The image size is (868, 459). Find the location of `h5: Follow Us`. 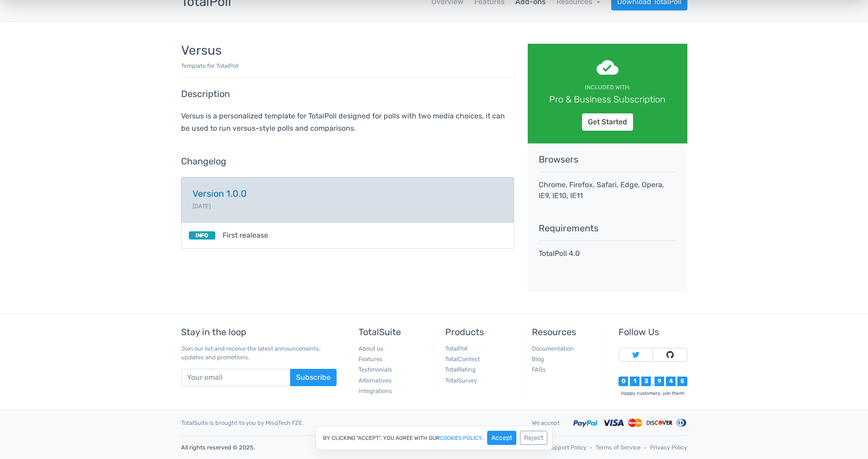

h5: Follow Us is located at coordinates (653, 332).